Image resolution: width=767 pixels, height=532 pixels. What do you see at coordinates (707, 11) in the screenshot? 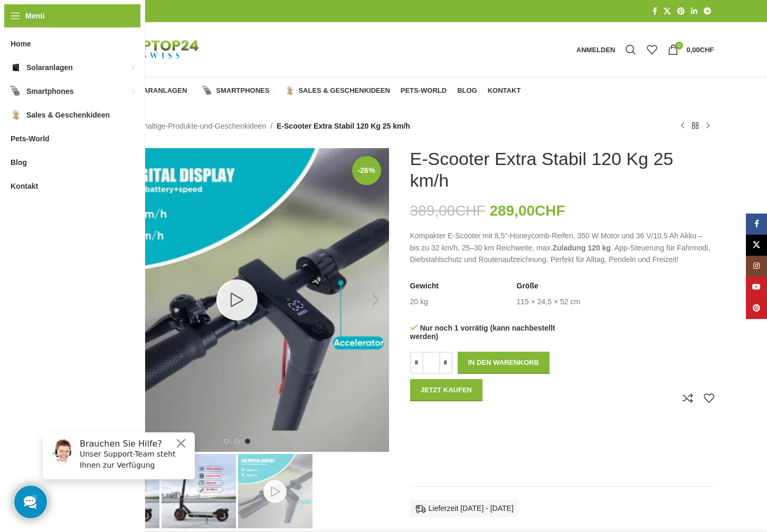
I see `a: Telegram Social Link` at bounding box center [707, 11].